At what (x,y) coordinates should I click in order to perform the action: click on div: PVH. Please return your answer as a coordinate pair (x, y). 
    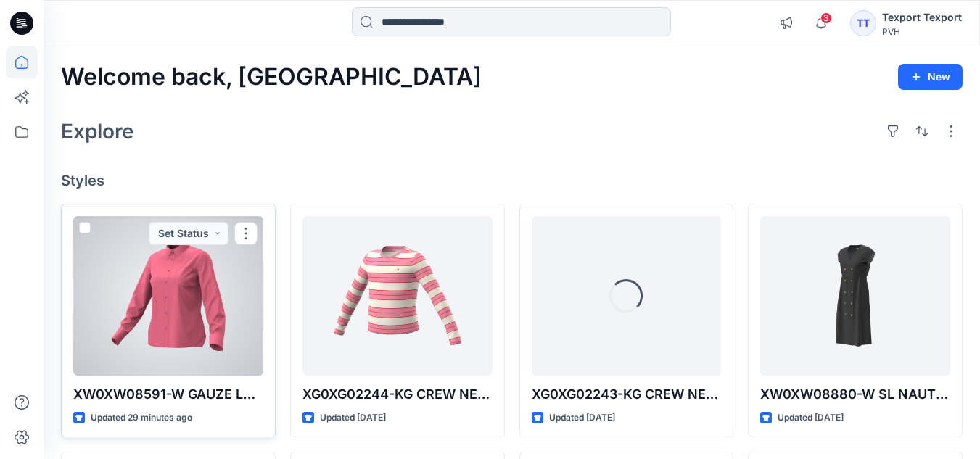
    Looking at the image, I should click on (922, 31).